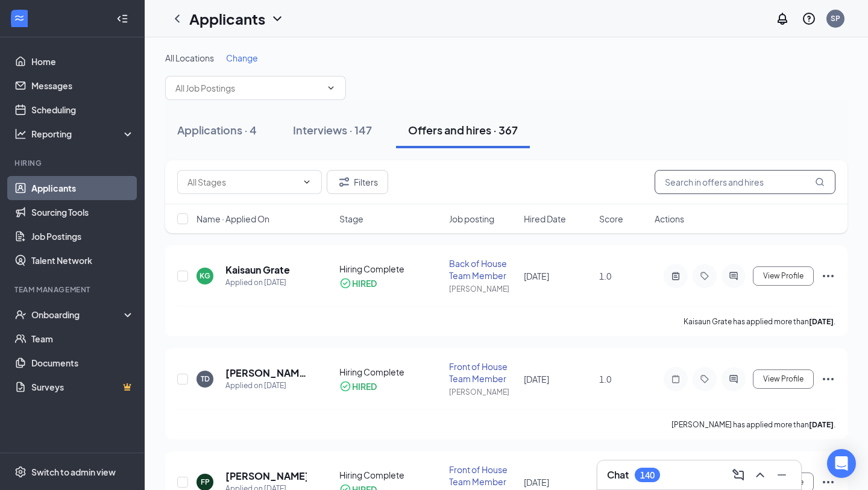 The width and height of the screenshot is (868, 490). Describe the element at coordinates (82, 86) in the screenshot. I see `a: Messages` at that location.